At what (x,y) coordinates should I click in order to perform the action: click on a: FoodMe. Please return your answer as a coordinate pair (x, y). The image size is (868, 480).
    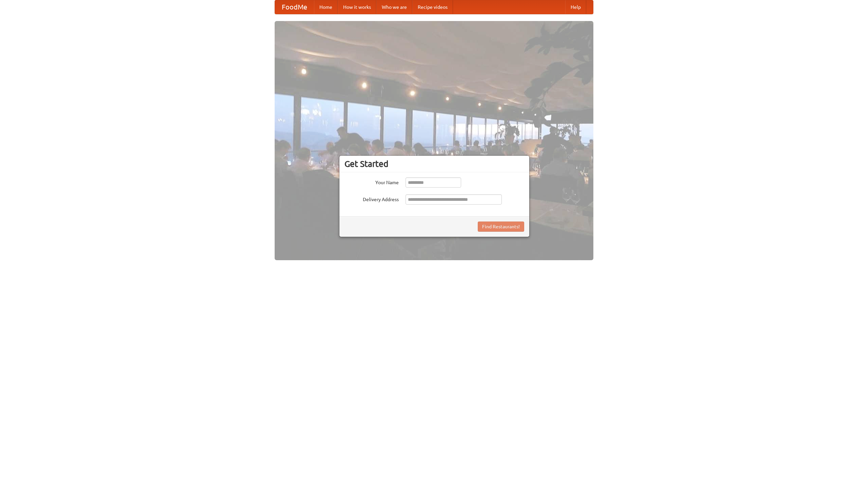
    Looking at the image, I should click on (294, 7).